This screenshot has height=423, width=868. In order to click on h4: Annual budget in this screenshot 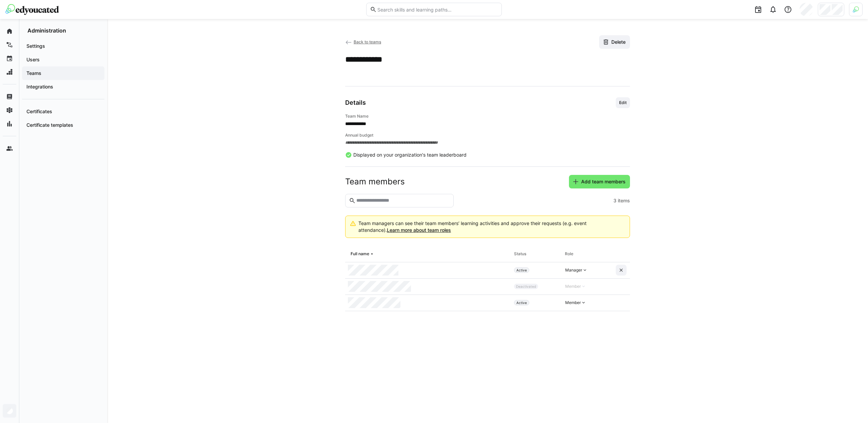, I will do `click(488, 136)`.